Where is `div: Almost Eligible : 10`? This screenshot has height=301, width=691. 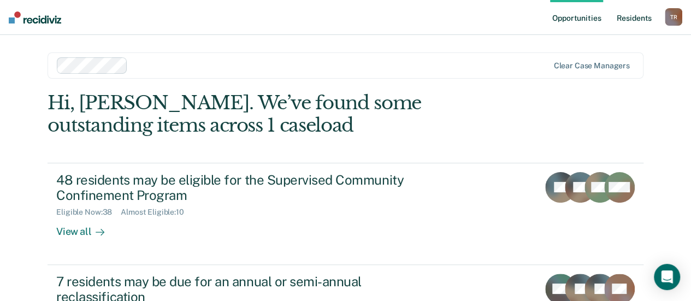 div: Almost Eligible : 10 is located at coordinates (157, 212).